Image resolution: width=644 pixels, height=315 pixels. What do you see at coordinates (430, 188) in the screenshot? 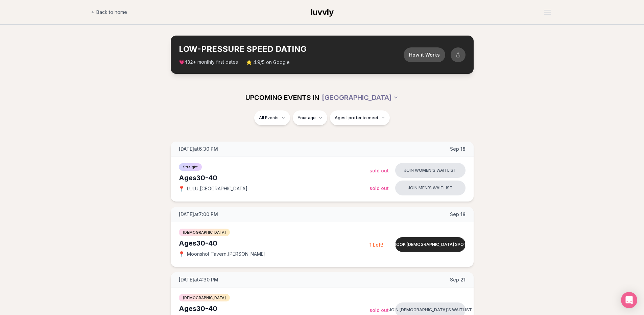
I see `a: Join men's waitlist` at bounding box center [430, 188].